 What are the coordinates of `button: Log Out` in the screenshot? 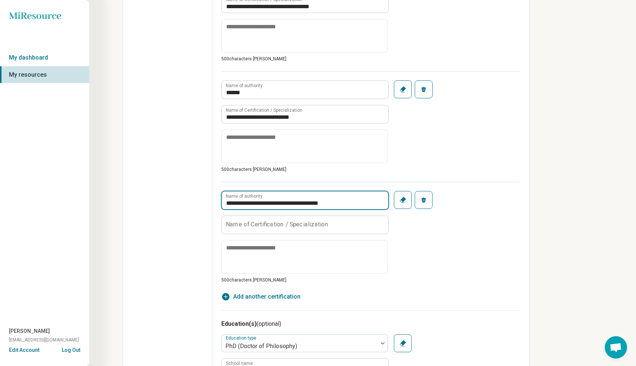 It's located at (71, 349).